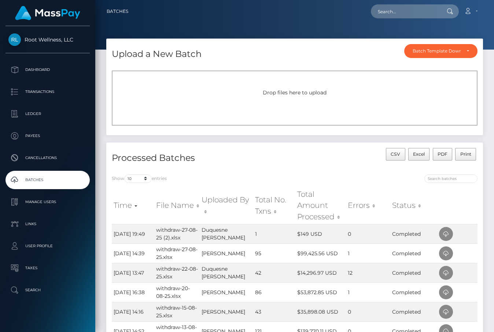  What do you see at coordinates (321, 272) in the screenshot?
I see `td: $14,296.97 USD` at bounding box center [321, 272].